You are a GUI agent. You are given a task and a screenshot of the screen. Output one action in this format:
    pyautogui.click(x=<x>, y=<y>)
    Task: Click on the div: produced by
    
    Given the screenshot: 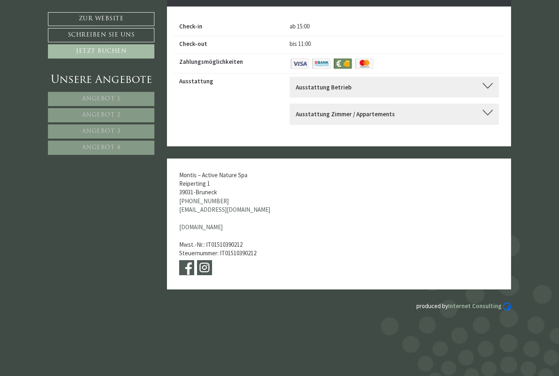 What is the action you would take?
    pyautogui.click(x=279, y=306)
    